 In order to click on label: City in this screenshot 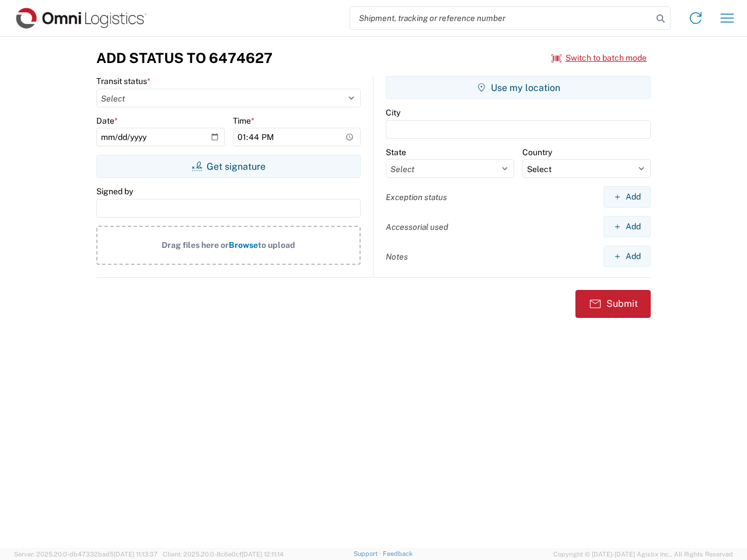, I will do `click(393, 113)`.